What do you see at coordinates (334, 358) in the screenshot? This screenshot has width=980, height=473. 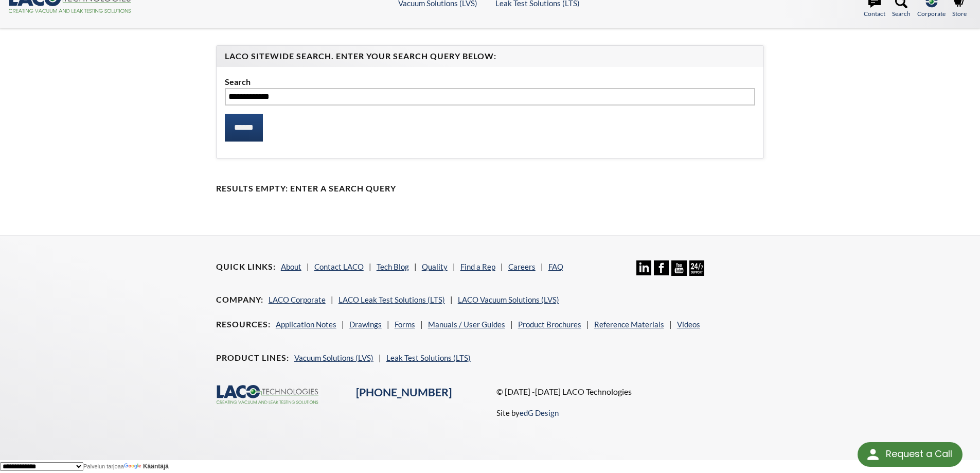 I see `a: Vacuum Solutions (LVS)` at bounding box center [334, 358].